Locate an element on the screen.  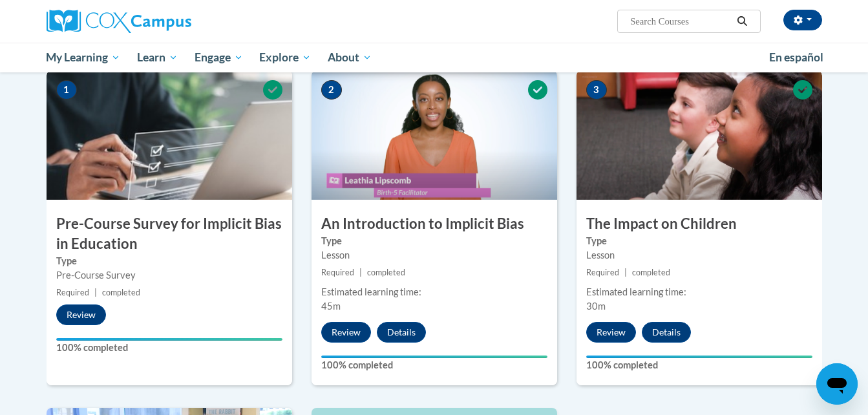
span: 3 is located at coordinates (597, 90).